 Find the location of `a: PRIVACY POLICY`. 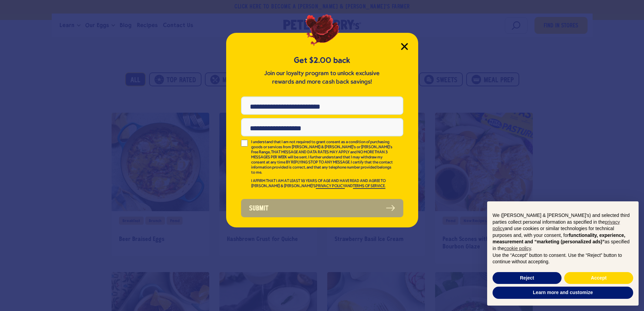

a: PRIVACY POLICY is located at coordinates (330, 186).